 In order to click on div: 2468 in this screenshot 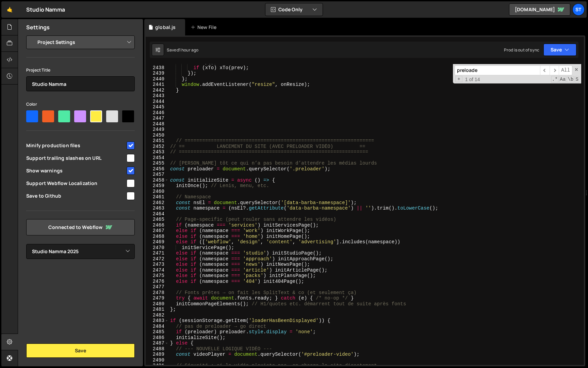, I will do `click(157, 236)`.